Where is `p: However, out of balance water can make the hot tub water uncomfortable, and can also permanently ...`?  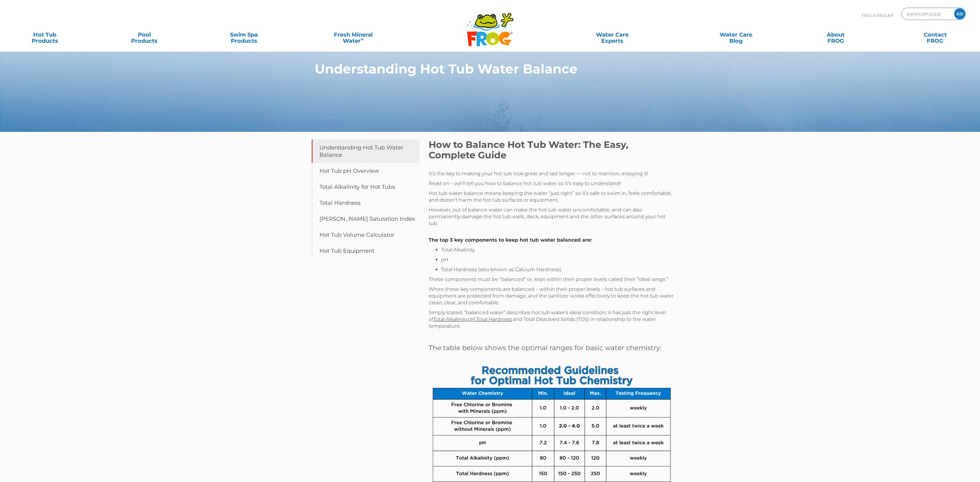
p: However, out of balance water can make the hot tub water uncomfortable, and can also permanently ... is located at coordinates (552, 217).